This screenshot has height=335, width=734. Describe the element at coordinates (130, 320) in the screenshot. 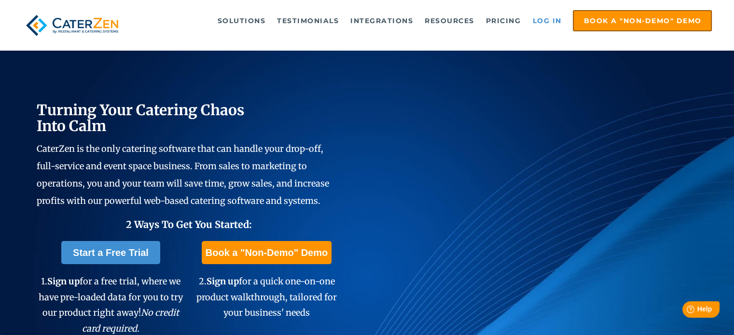

I see `em: No credit card required.` at that location.